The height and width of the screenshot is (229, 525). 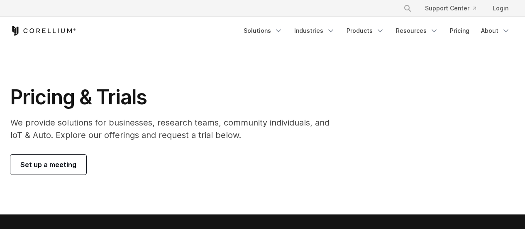 I want to click on a: Industries, so click(x=315, y=31).